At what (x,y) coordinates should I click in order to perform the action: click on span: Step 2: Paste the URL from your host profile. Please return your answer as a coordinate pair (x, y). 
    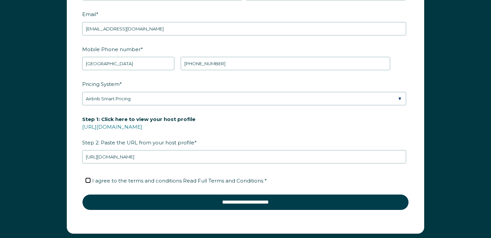
    Looking at the image, I should click on (139, 131).